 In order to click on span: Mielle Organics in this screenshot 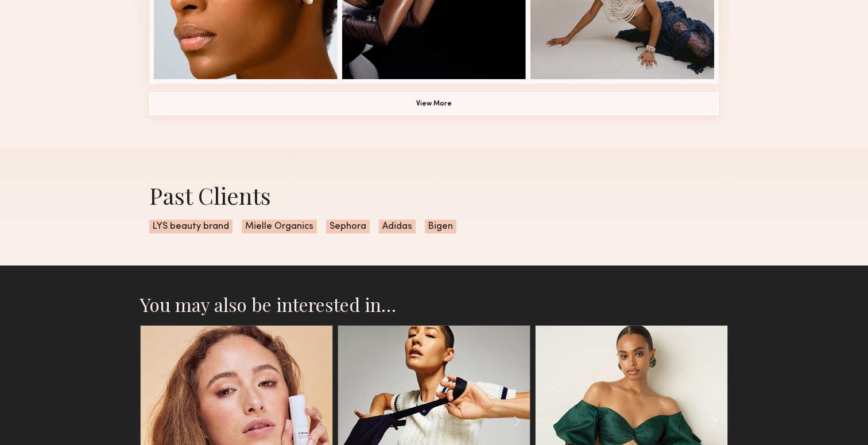, I will do `click(279, 226)`.